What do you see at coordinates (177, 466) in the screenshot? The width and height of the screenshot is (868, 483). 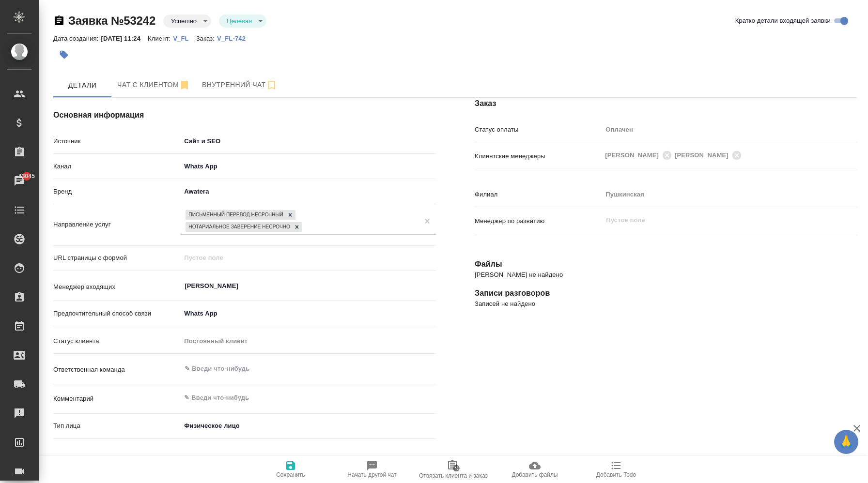 I see `button: Редактировать` at bounding box center [177, 466].